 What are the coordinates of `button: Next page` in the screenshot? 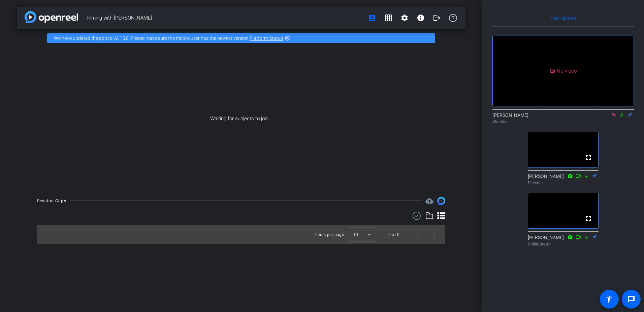 It's located at (435, 234).